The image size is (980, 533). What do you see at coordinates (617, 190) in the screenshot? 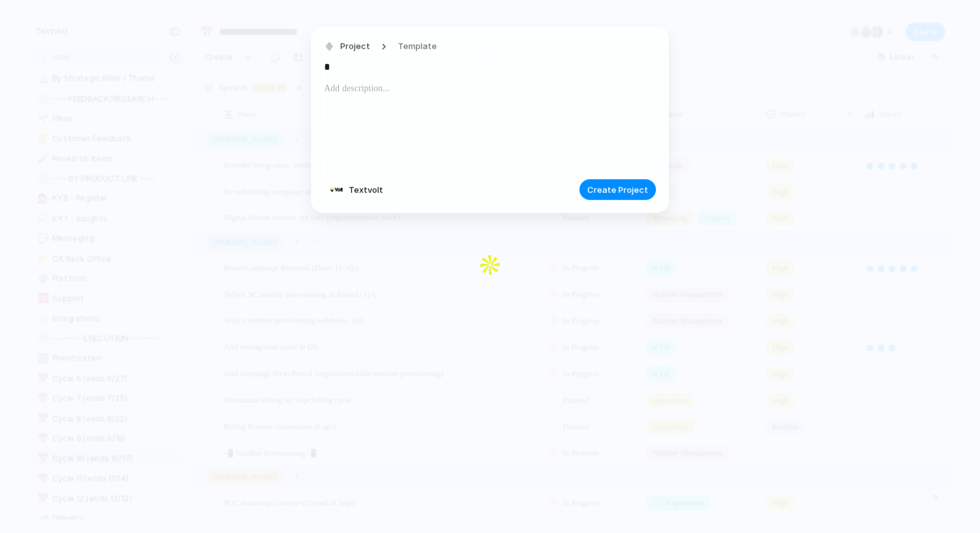
I see `span: Create Project` at bounding box center [617, 190].